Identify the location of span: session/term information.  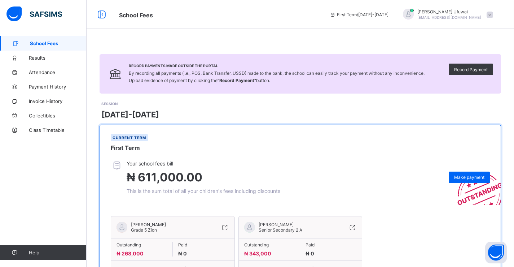
(359, 14).